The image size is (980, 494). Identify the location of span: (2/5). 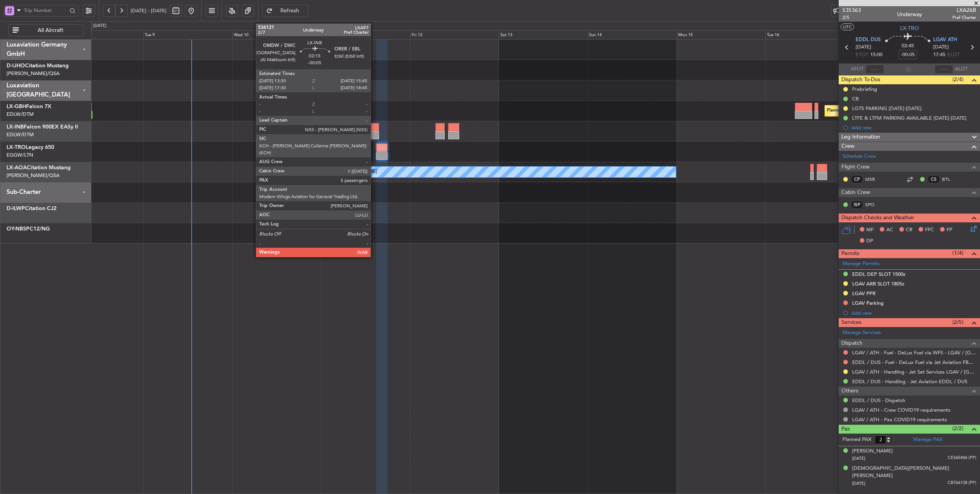
(958, 322).